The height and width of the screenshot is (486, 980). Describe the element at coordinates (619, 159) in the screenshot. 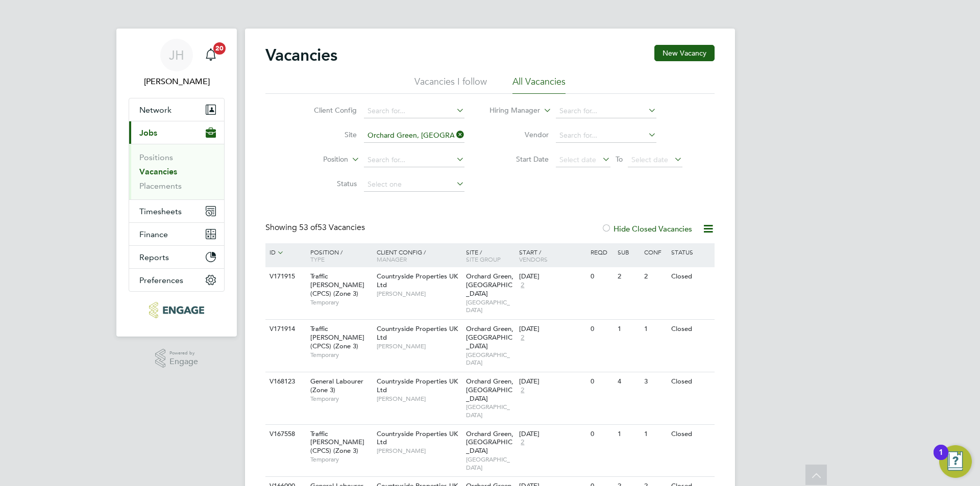

I see `span: To` at that location.